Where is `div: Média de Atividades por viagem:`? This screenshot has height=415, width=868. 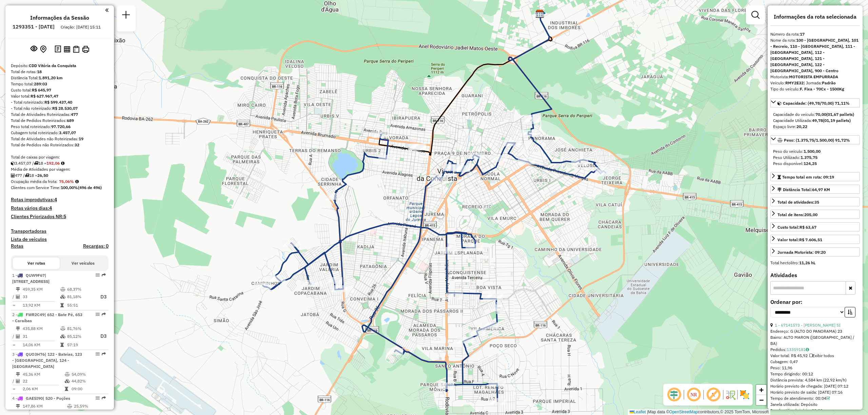 div: Média de Atividades por viagem: is located at coordinates (60, 170).